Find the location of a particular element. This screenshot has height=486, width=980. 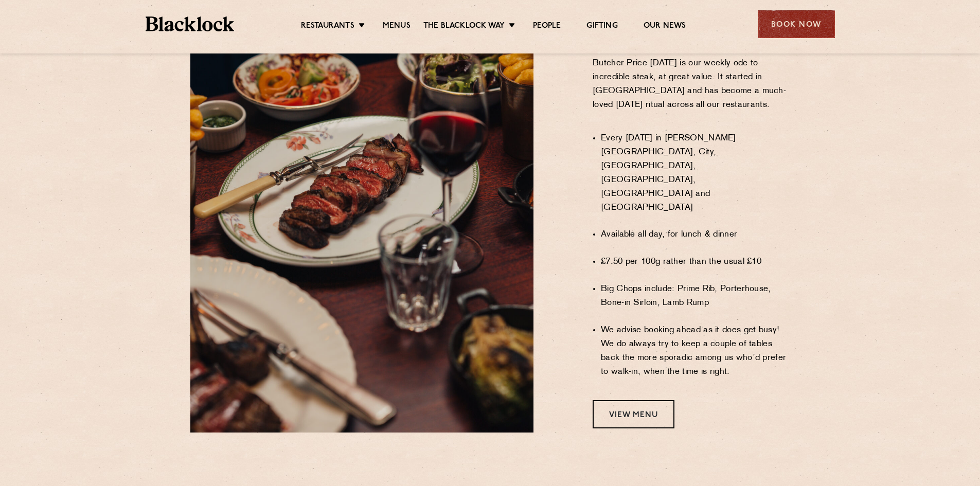

a: Menus is located at coordinates (397, 26).